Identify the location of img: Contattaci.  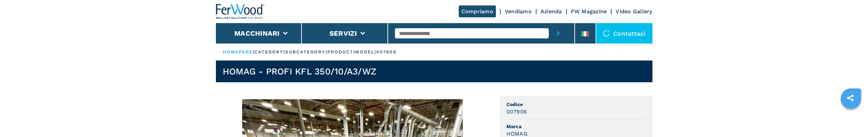
(607, 33).